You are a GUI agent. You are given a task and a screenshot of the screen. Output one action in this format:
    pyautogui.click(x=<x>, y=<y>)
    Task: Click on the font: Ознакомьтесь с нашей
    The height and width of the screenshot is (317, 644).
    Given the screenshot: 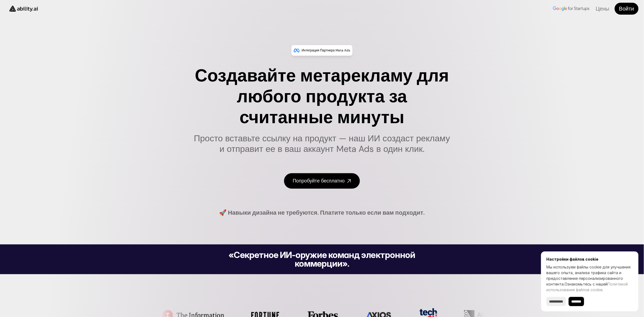 What is the action you would take?
    pyautogui.click(x=586, y=284)
    